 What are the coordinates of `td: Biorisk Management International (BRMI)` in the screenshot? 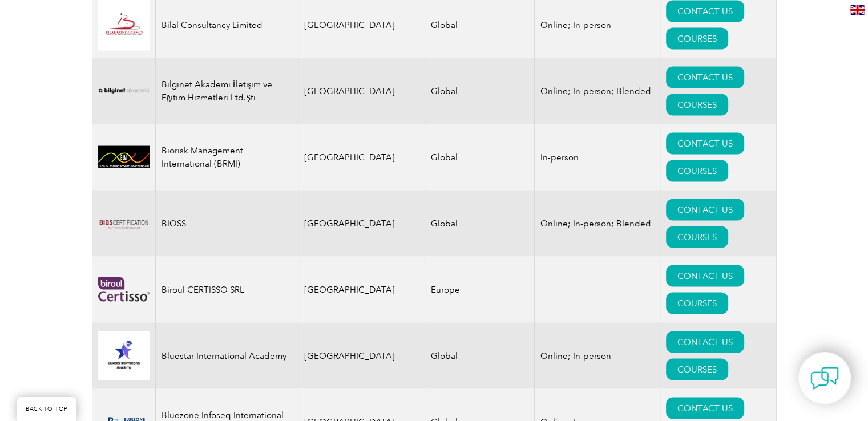 It's located at (226, 158).